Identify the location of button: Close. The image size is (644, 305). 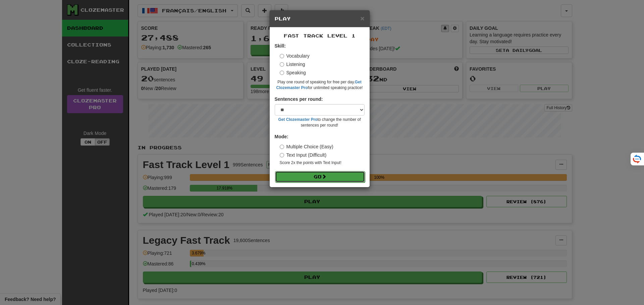
(363, 18).